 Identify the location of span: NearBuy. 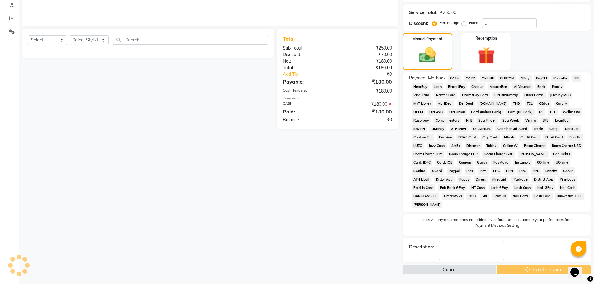
(420, 87).